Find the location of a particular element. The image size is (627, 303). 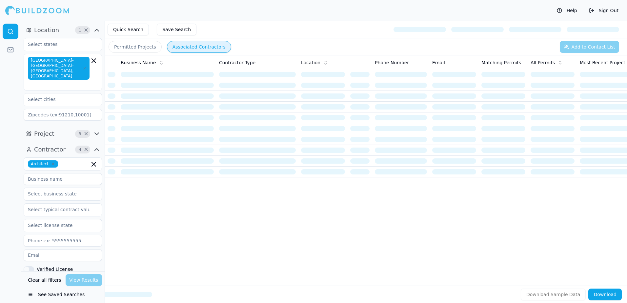

span: 5 is located at coordinates (80, 134).